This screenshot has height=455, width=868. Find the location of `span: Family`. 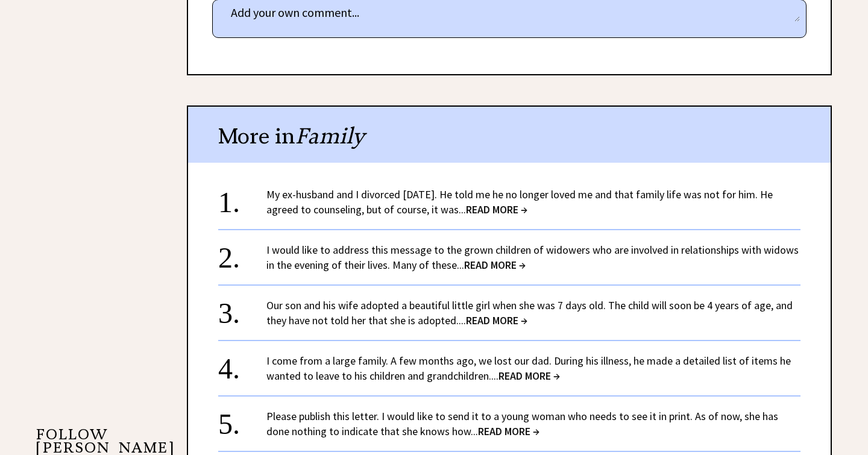

span: Family is located at coordinates (330, 135).